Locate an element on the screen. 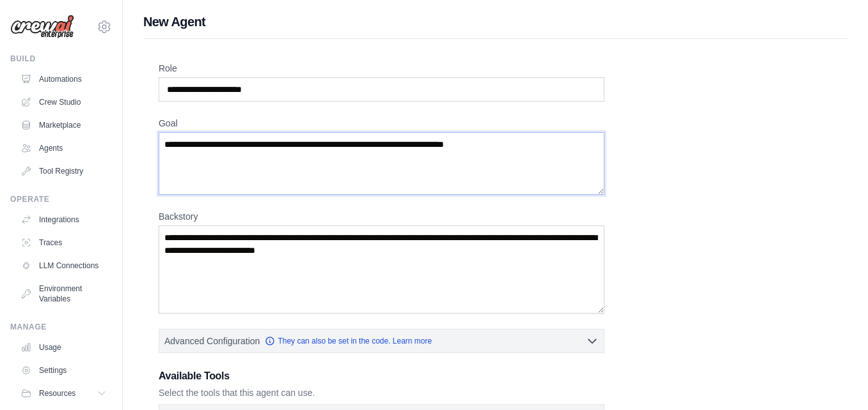 This screenshot has width=868, height=410. a: Settings is located at coordinates (63, 371).